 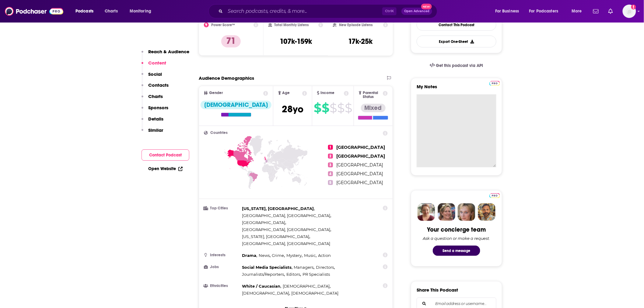 I want to click on a: Open Website, so click(x=165, y=168).